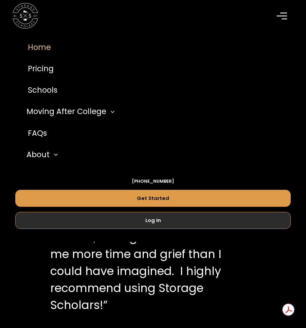  Describe the element at coordinates (153, 133) in the screenshot. I see `a: FAQs` at that location.